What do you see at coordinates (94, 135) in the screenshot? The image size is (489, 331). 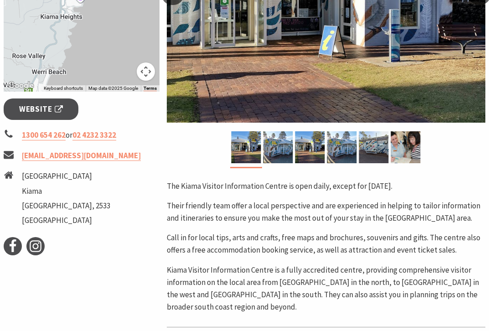 I see `a: 02 4232 3322` at bounding box center [94, 135].